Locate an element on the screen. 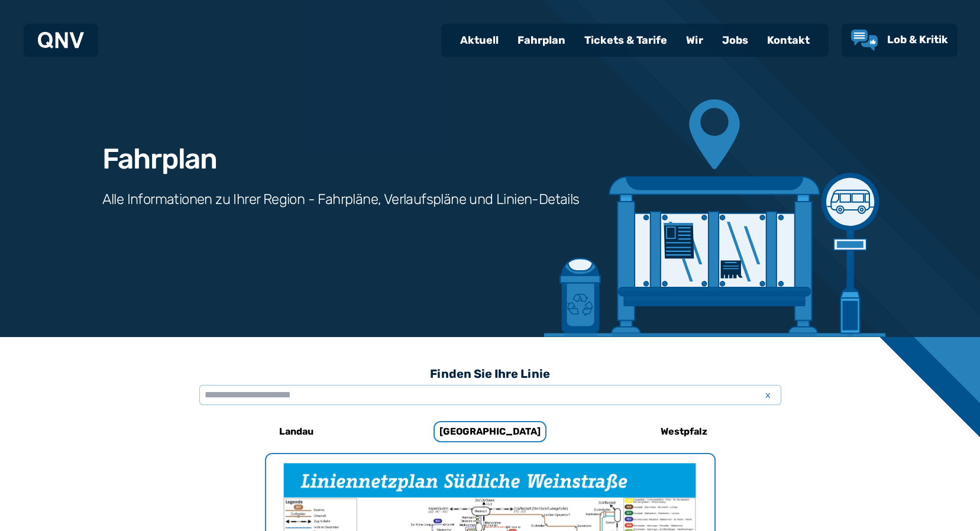 The height and width of the screenshot is (531, 980). div: Jobs is located at coordinates (735, 40).